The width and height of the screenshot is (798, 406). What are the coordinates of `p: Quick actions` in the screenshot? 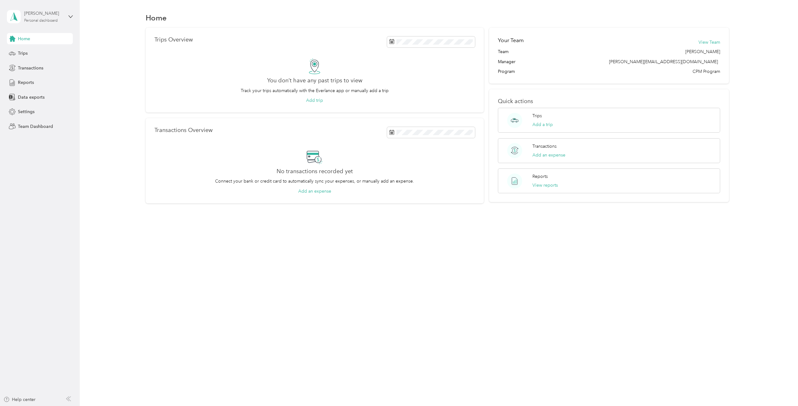 It's located at (609, 101).